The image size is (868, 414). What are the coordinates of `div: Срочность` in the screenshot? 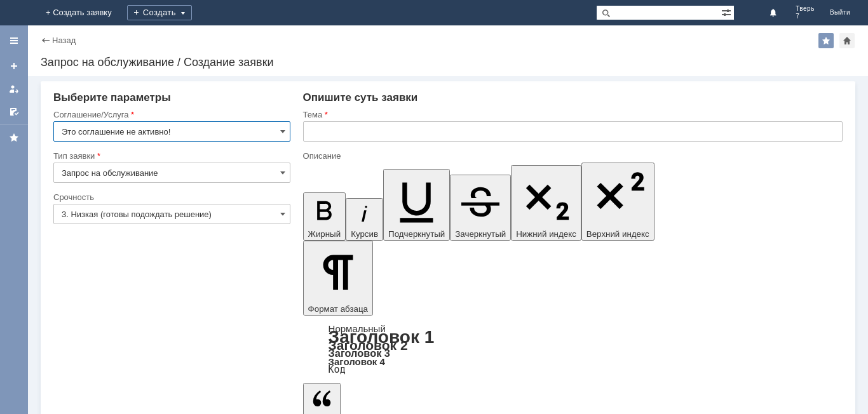 It's located at (171, 197).